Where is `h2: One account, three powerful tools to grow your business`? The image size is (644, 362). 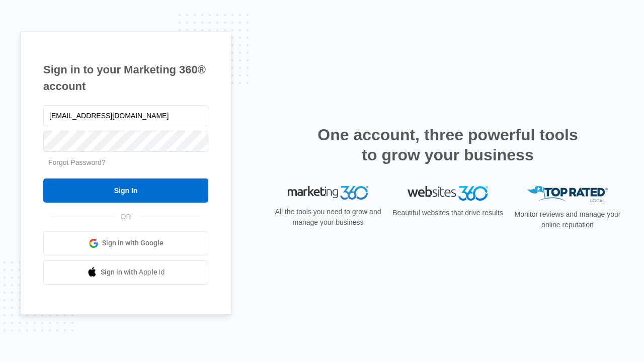 h2: One account, three powerful tools to grow your business is located at coordinates (448, 145).